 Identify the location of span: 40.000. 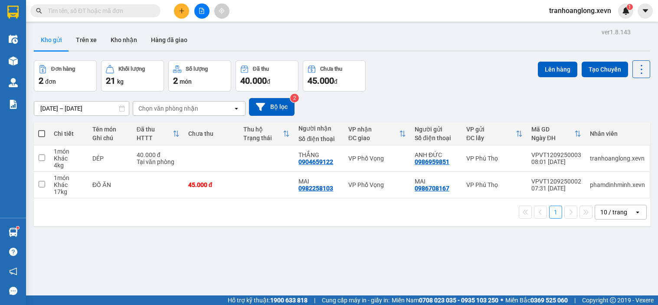
(253, 81).